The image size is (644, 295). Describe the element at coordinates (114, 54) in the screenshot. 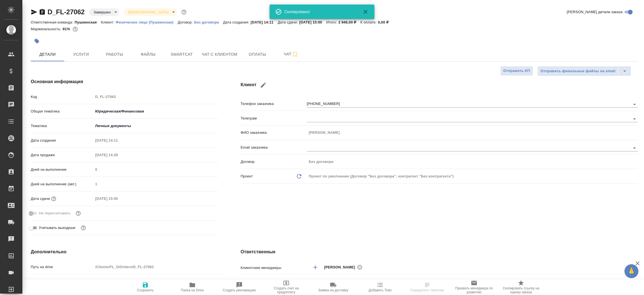

I see `span: Работы` at that location.